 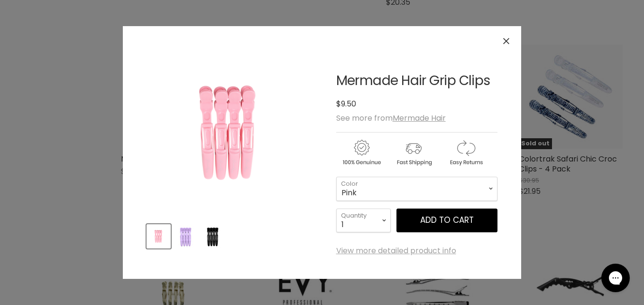 What do you see at coordinates (466, 152) in the screenshot?
I see `img: returns.gif` at bounding box center [466, 152].